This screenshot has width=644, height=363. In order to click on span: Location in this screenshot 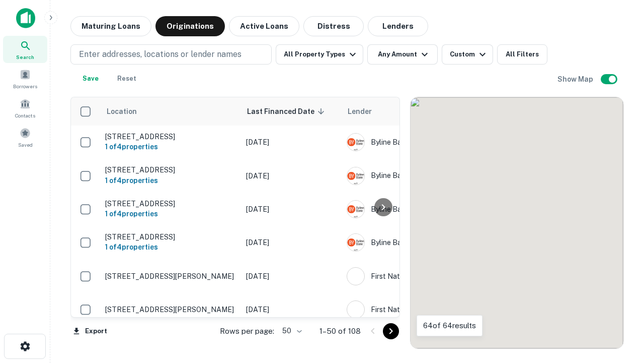, I will do `click(128, 111)`.